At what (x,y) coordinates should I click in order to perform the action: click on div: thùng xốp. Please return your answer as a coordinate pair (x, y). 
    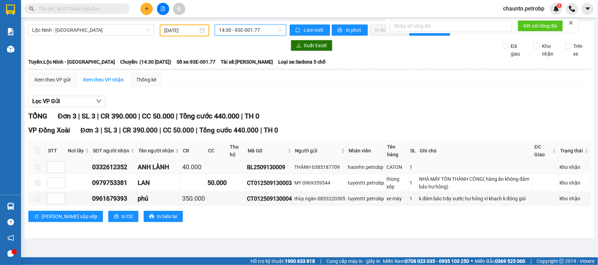
    Looking at the image, I should click on (397, 183).